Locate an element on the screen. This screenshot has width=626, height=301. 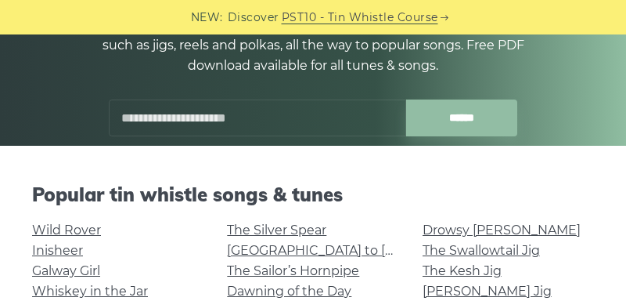
span: NEW: is located at coordinates (207, 17).